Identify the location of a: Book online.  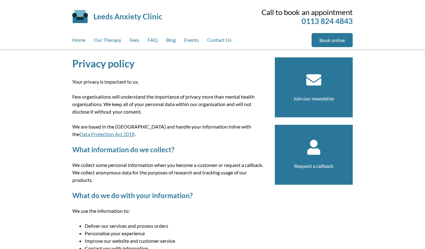
(332, 40).